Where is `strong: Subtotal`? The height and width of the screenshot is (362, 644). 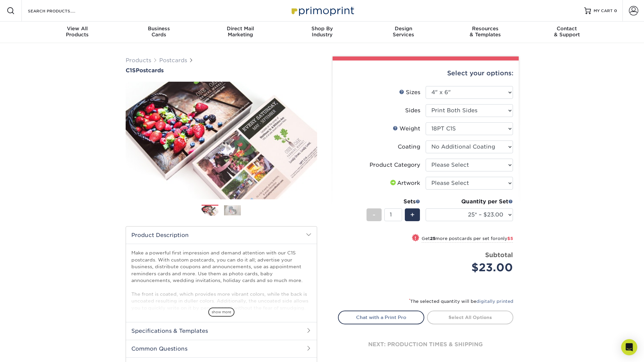
strong: Subtotal is located at coordinates (499, 255).